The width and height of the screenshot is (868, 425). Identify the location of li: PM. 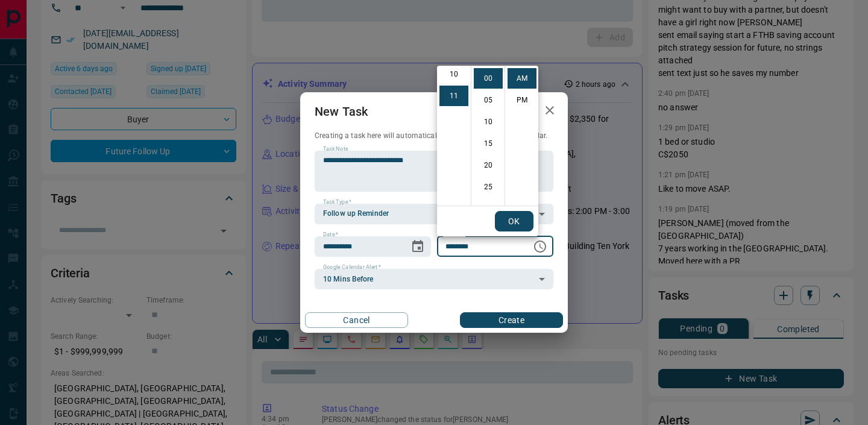
(522, 100).